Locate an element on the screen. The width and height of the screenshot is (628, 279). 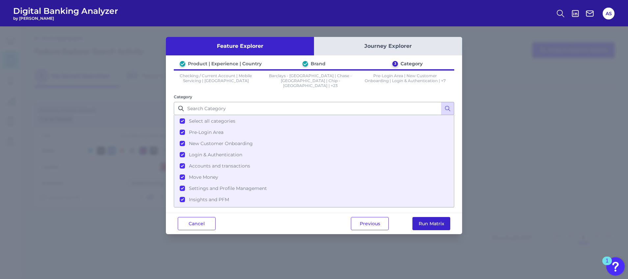
span: Insights and PFM is located at coordinates (209, 199).